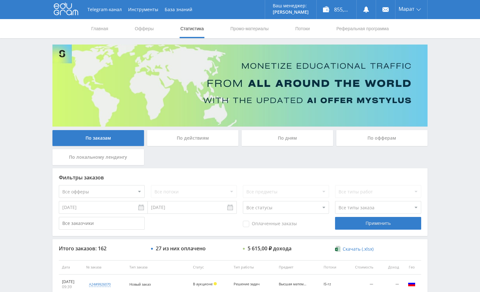 The width and height of the screenshot is (480, 292). What do you see at coordinates (192, 29) in the screenshot?
I see `a: Статистика` at bounding box center [192, 29].